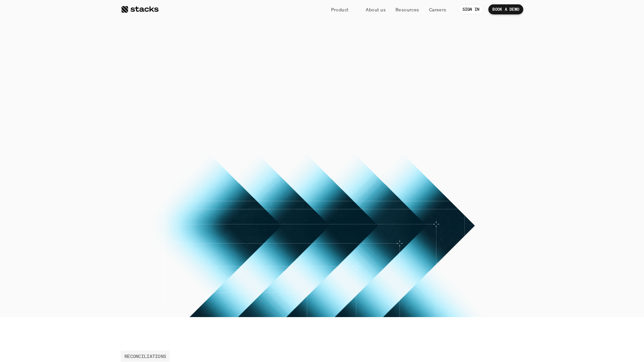 The width and height of the screenshot is (644, 362). I want to click on p: Resources, so click(407, 9).